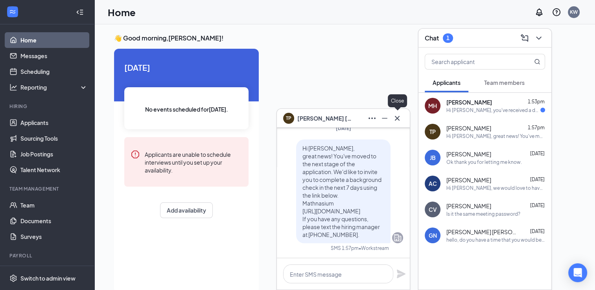 The height and width of the screenshot is (290, 595). What do you see at coordinates (54, 272) in the screenshot?
I see `a: Payroll` at bounding box center [54, 272].